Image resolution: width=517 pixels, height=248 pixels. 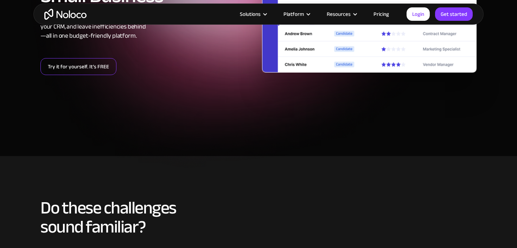 What do you see at coordinates (419, 14) in the screenshot?
I see `a: Login` at bounding box center [419, 14].